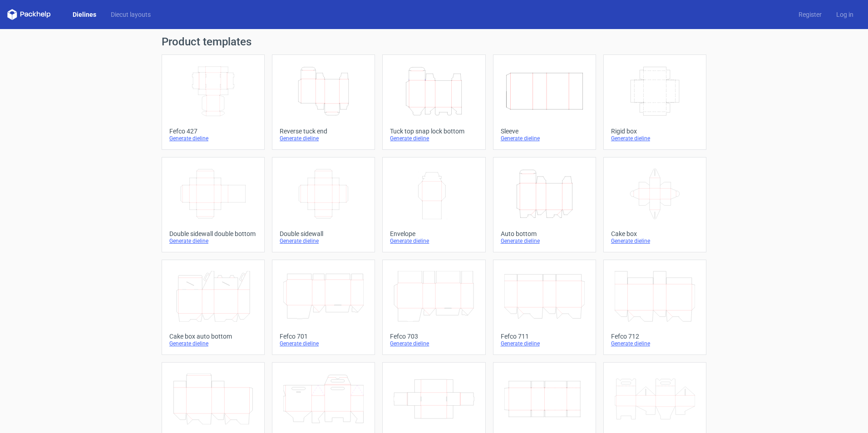  Describe the element at coordinates (544, 307) in the screenshot. I see `a: Fefco 711Generate dieline` at that location.